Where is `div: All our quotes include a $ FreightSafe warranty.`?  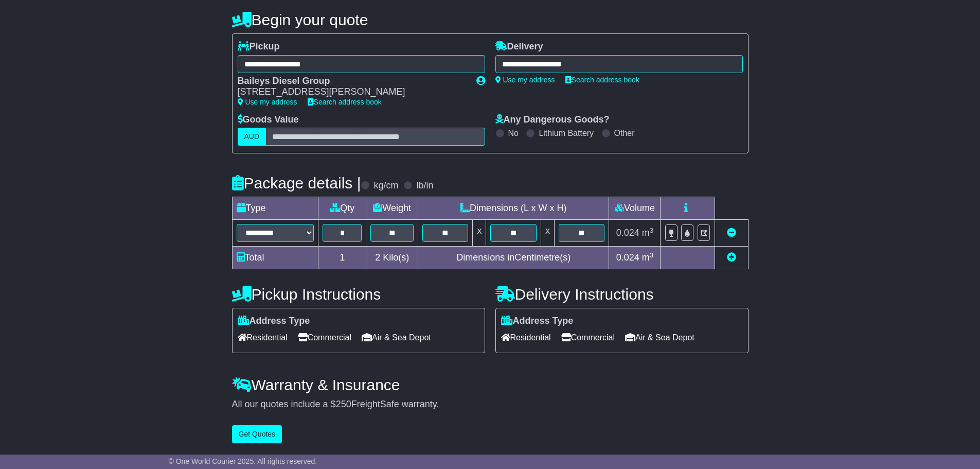 div: All our quotes include a $ FreightSafe warranty. is located at coordinates (490, 405).